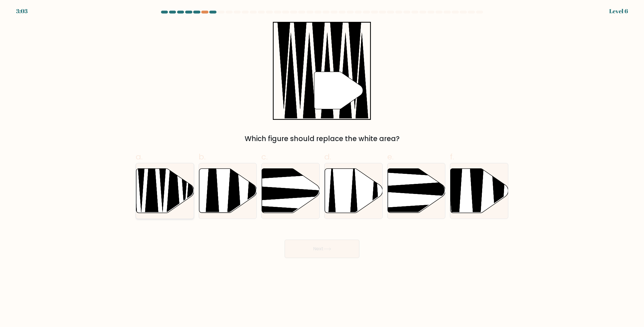 The width and height of the screenshot is (644, 327). What do you see at coordinates (202, 157) in the screenshot?
I see `span: b.` at bounding box center [202, 157].